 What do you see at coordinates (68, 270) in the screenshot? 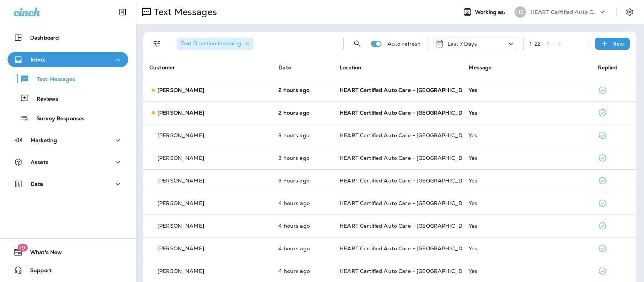
I see `button: Support` at bounding box center [68, 270].